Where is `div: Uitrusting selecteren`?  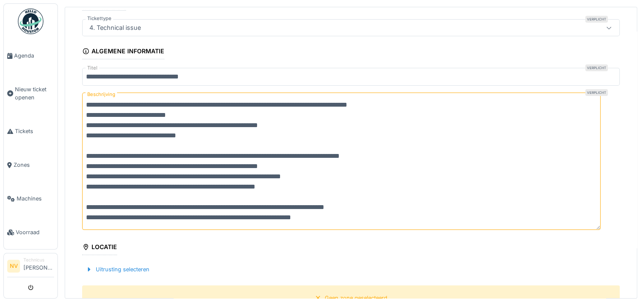 div: Uitrusting selecteren is located at coordinates (118, 269).